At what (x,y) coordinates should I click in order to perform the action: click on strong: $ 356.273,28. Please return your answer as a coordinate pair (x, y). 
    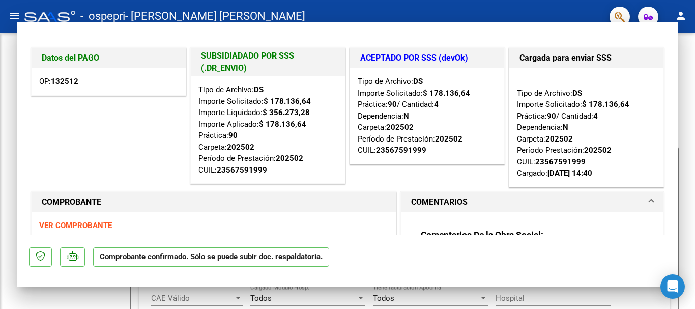
    Looking at the image, I should click on (286, 112).